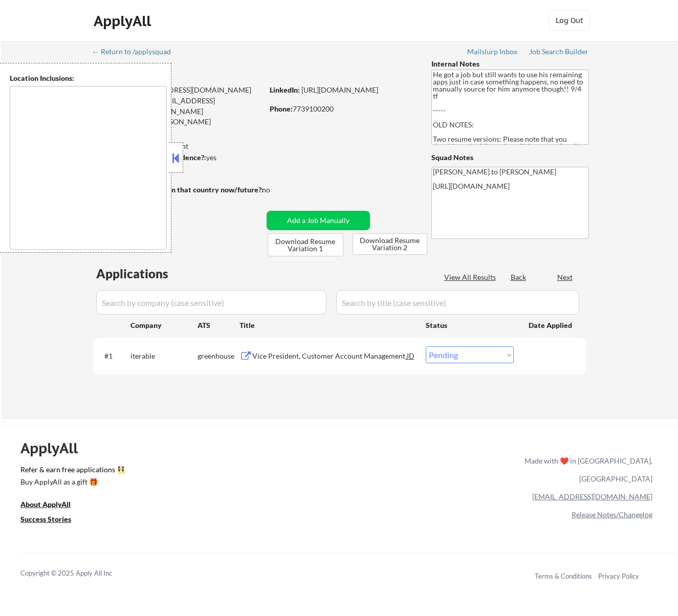  Describe the element at coordinates (136, 53) in the screenshot. I see `a: ← Return to /applysquad` at that location.